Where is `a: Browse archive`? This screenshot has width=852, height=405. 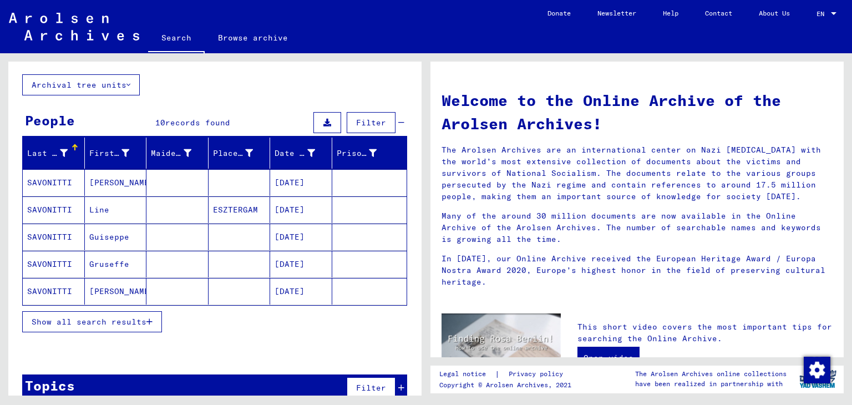 a: Browse archive is located at coordinates (253, 38).